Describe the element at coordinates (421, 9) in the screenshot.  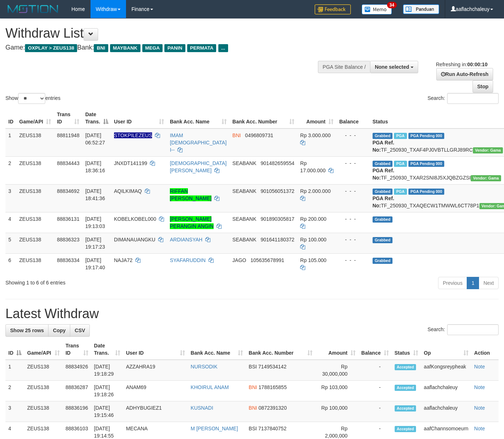
I see `img: panduan.png` at that location.